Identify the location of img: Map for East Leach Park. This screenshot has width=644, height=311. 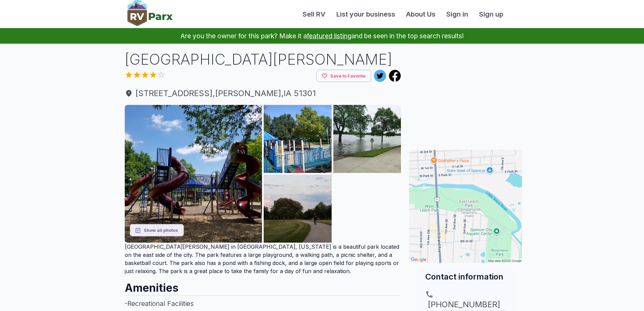
(466, 206).